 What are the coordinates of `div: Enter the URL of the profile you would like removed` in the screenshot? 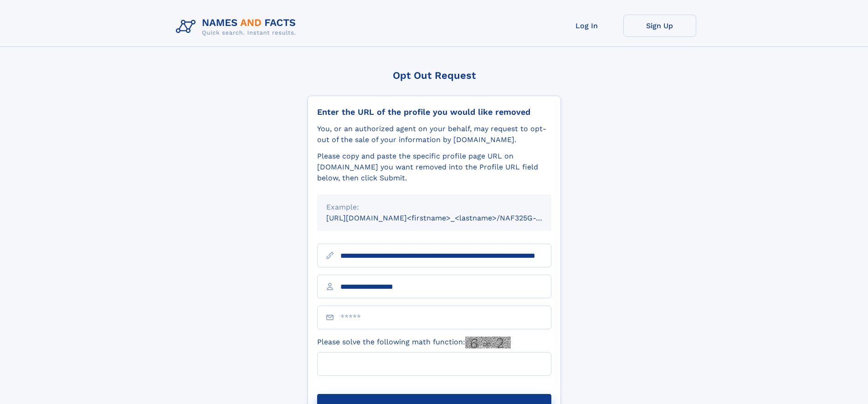 It's located at (434, 112).